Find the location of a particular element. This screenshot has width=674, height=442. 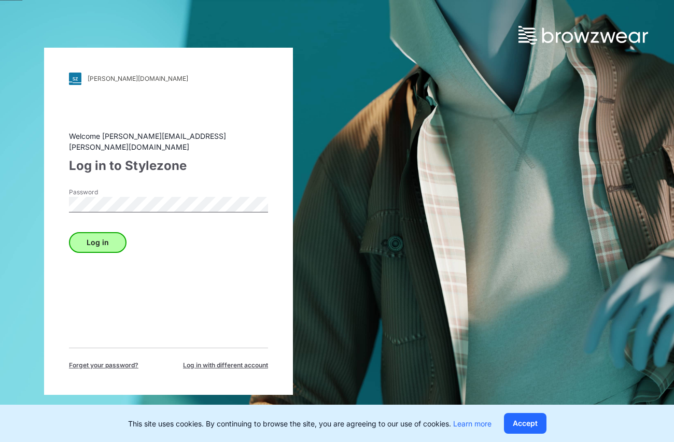

div: Log in to Stylezone is located at coordinates (169, 166).